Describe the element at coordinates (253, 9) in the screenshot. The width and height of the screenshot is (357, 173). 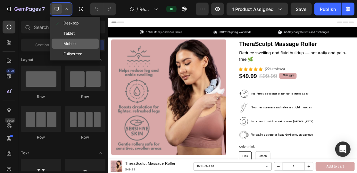
I see `span: 1 product assigned` at that location.